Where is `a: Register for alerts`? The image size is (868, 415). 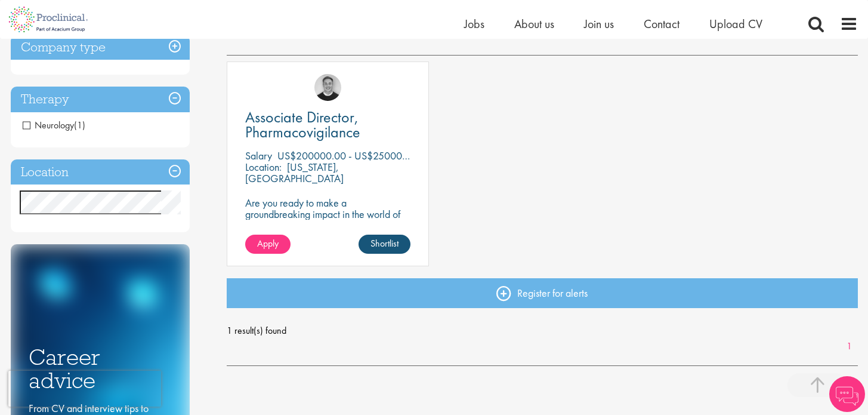 a: Register for alerts is located at coordinates (542, 293).